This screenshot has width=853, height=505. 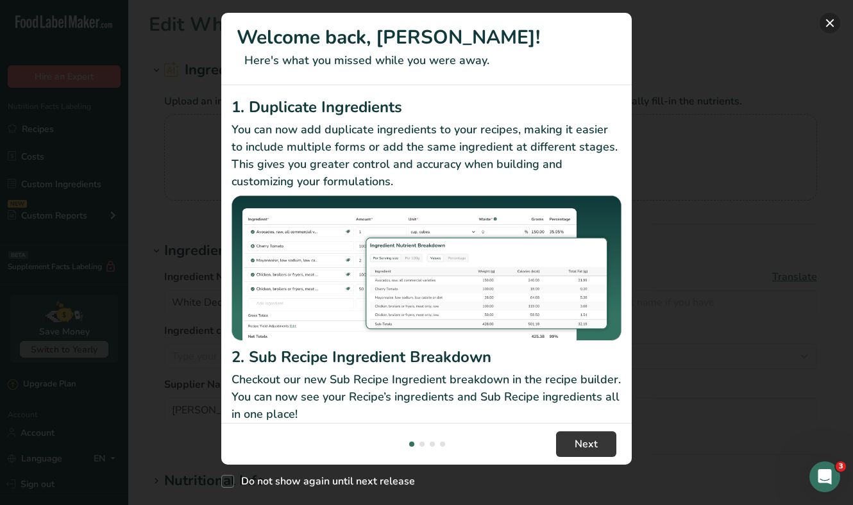 I want to click on h2: 2. Sub Recipe Ingredient Breakdown, so click(x=427, y=357).